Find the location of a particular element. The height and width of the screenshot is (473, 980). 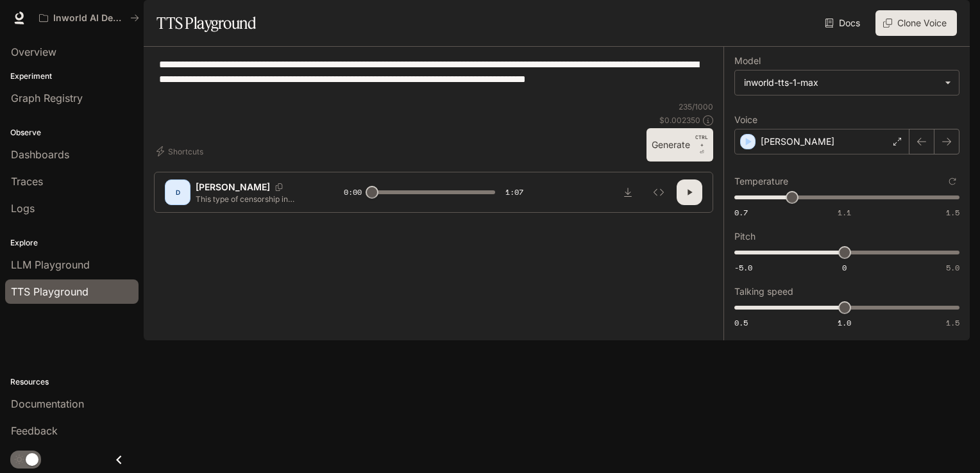

p: CTRL + is located at coordinates (701, 141).